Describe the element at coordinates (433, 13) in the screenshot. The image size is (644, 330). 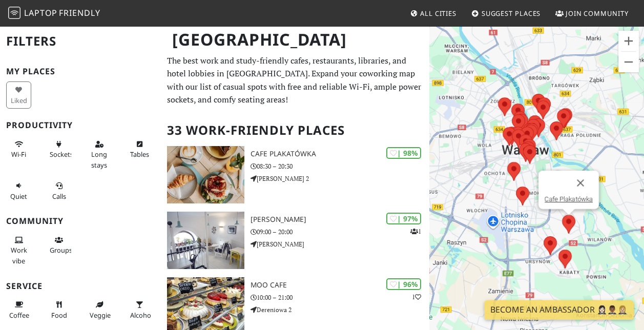
I see `a: All Cities` at that location.